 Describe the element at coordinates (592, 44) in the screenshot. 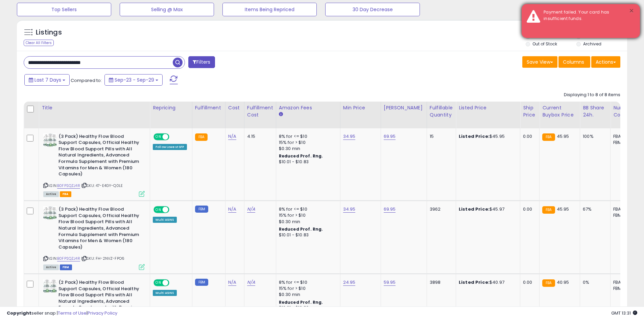

I see `label: Archived` at that location.